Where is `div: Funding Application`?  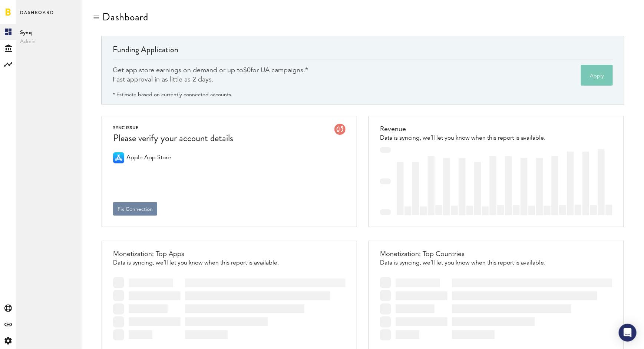
div: Funding Application is located at coordinates (362, 52).